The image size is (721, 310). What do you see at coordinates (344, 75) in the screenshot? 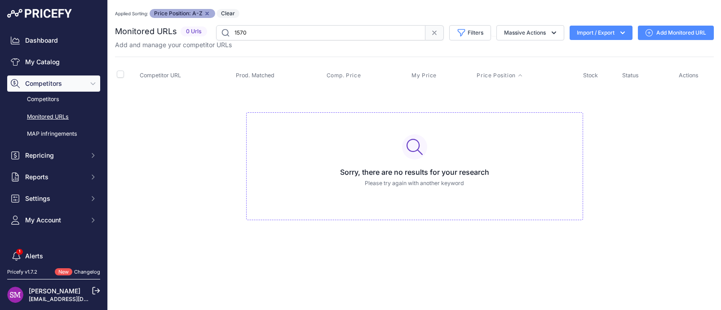
I see `span: Comp. Price` at bounding box center [344, 75].